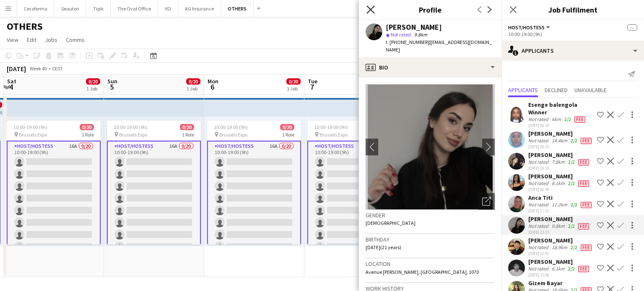 The height and width of the screenshot is (291, 644). What do you see at coordinates (559, 140) in the screenshot?
I see `div: 14.4km` at bounding box center [559, 140].